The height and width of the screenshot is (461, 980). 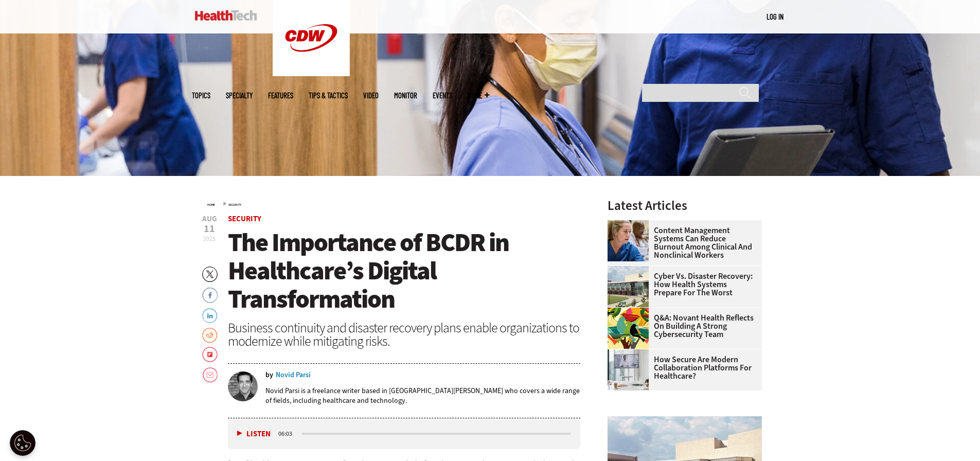 I want to click on div: Business continuity and disaster recovery plans enable organizations to modernize while mitigatin..., so click(x=404, y=334).